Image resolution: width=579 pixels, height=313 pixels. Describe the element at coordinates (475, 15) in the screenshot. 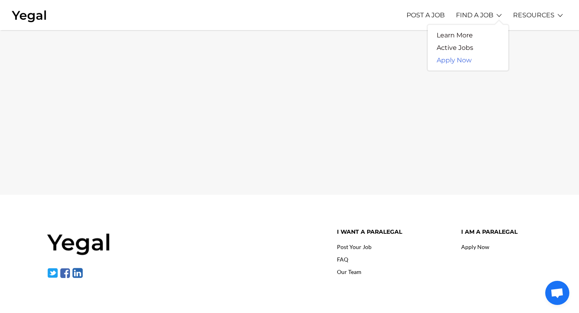

I see `a: FIND A JOB` at that location.